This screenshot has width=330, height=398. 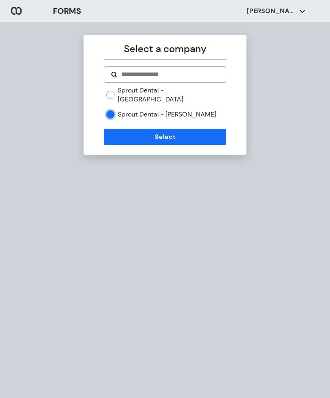 What do you see at coordinates (165, 137) in the screenshot?
I see `button: Select` at bounding box center [165, 137].